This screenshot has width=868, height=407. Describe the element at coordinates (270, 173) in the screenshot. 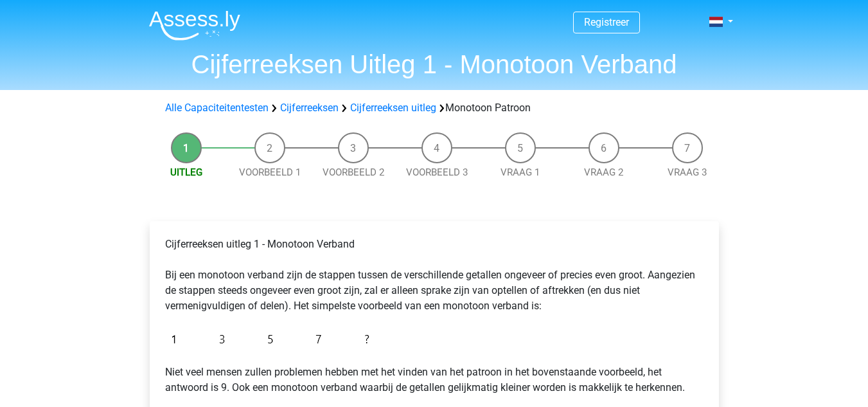

I see `a: Voorbeeld 1` at that location.